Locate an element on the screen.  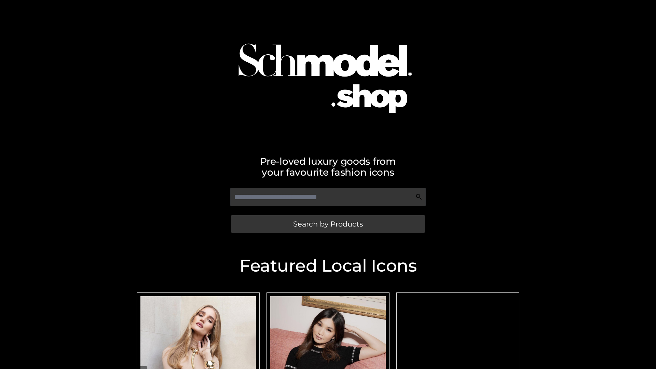
h2: Featured Local Icons​ is located at coordinates (328, 266).